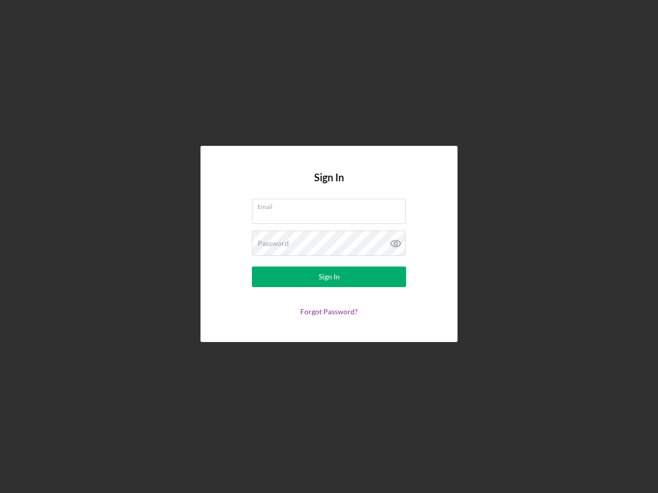 This screenshot has width=658, height=493. Describe the element at coordinates (273, 244) in the screenshot. I see `label: Password` at that location.